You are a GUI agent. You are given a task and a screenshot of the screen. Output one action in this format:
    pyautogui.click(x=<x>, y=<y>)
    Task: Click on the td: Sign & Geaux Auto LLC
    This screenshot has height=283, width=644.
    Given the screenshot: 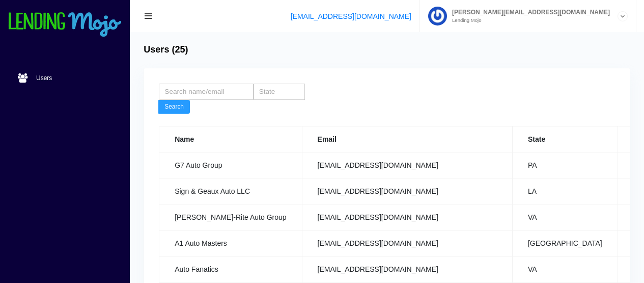 What is the action you would take?
    pyautogui.click(x=231, y=191)
    